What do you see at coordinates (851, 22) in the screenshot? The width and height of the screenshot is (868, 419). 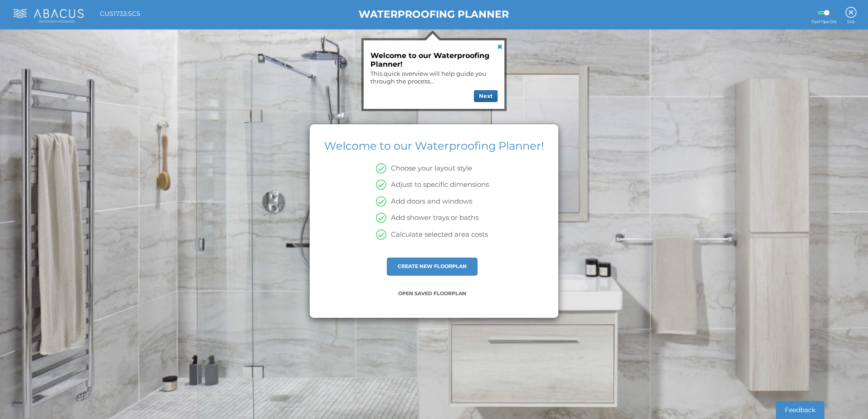 I see `span: Exit` at bounding box center [851, 22].